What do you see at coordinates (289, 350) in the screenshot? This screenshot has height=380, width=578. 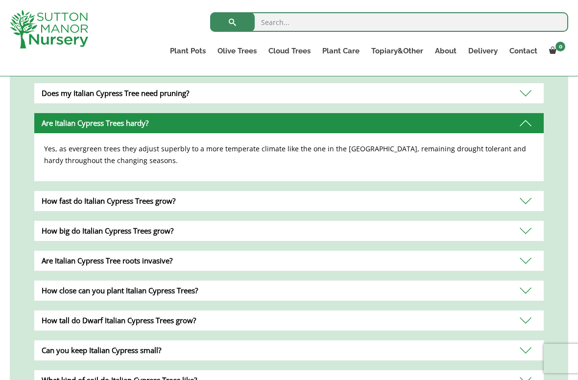 I see `div: Can you keep Italian Cypress small?` at bounding box center [289, 350].